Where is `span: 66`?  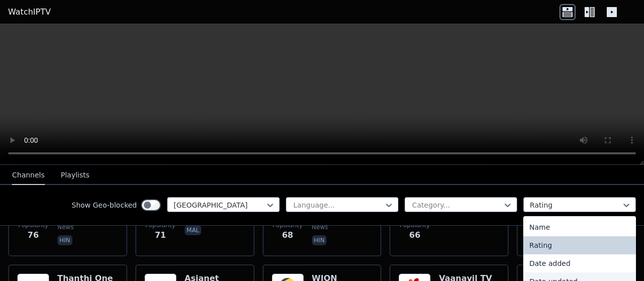
span: 66 is located at coordinates (415, 236).